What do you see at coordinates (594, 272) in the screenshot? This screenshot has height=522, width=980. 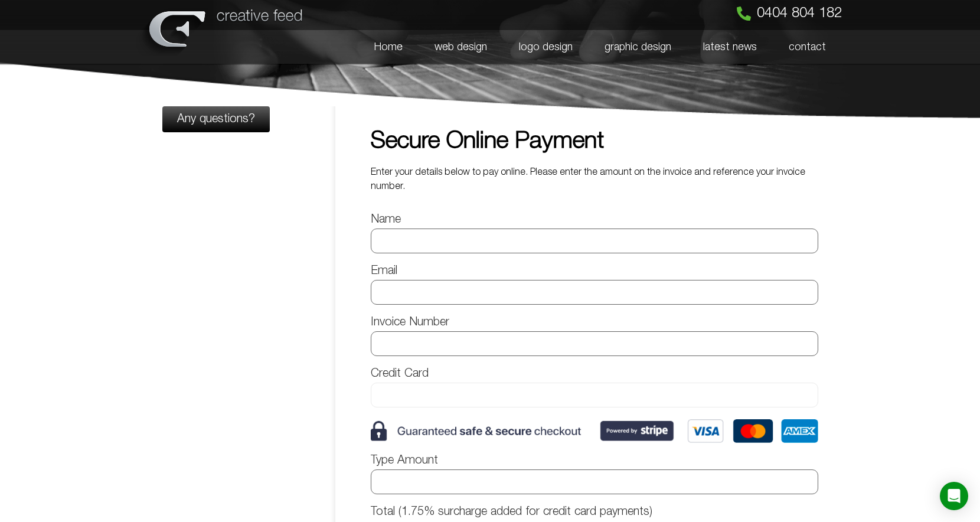 I see `label: Email` at bounding box center [594, 272].